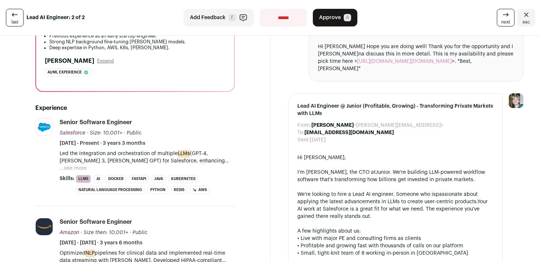 The width and height of the screenshot is (541, 262). Describe the element at coordinates (395, 110) in the screenshot. I see `span: Lead AI Engineer @ Junior (Profitable, Growing) - Transforming Private Markets with LLMs` at that location.